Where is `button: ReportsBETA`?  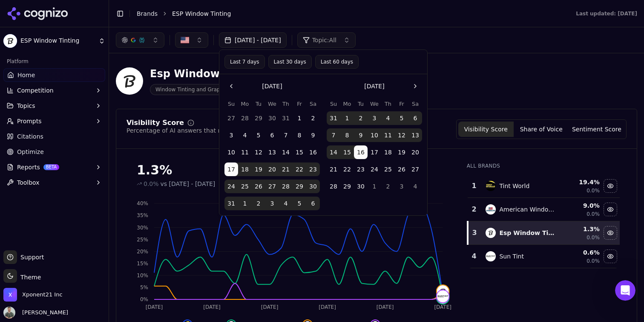
button: ReportsBETA is located at coordinates (54, 167).